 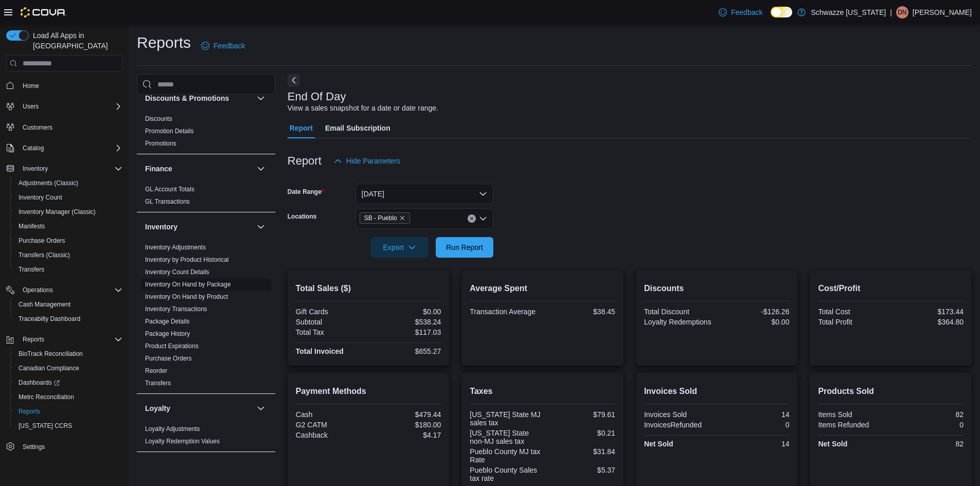 What do you see at coordinates (157, 408) in the screenshot?
I see `h3: Loyalty` at bounding box center [157, 408].